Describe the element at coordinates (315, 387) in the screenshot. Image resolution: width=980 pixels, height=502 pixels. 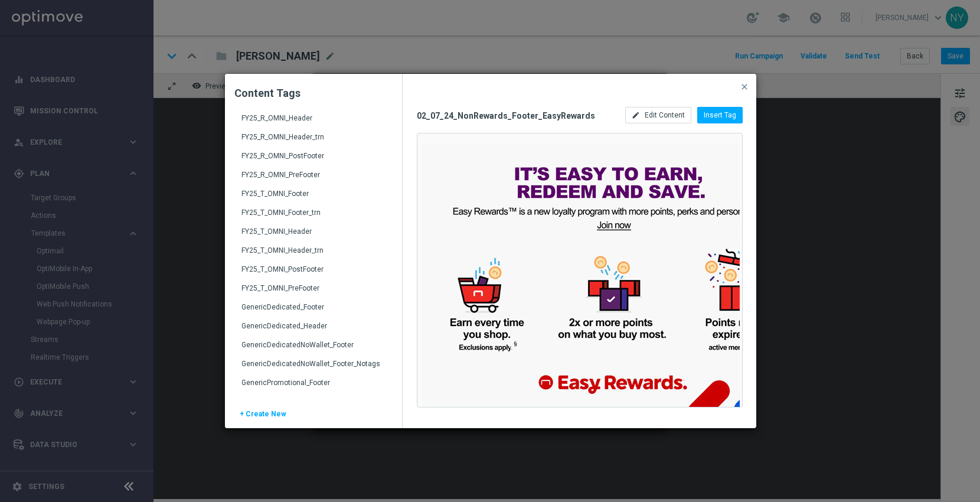
I see `div: GenericPromotional_Footer` at that location.